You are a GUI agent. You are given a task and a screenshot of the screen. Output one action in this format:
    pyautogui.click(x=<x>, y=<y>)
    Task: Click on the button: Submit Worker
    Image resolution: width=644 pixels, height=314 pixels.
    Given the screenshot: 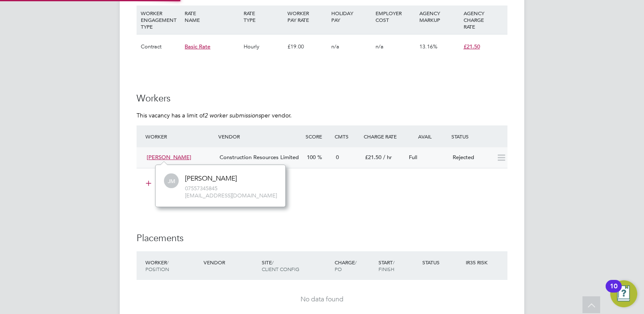 What is the action you would take?
    pyautogui.click(x=172, y=184)
    